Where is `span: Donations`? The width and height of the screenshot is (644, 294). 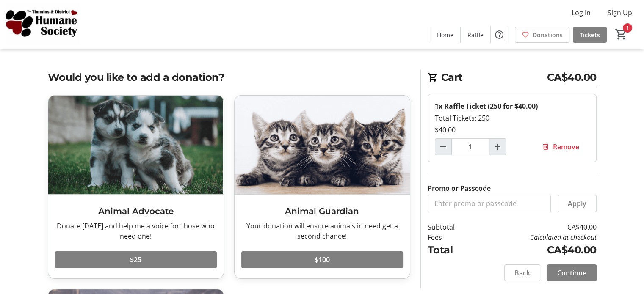
span: Donations is located at coordinates (547, 35).